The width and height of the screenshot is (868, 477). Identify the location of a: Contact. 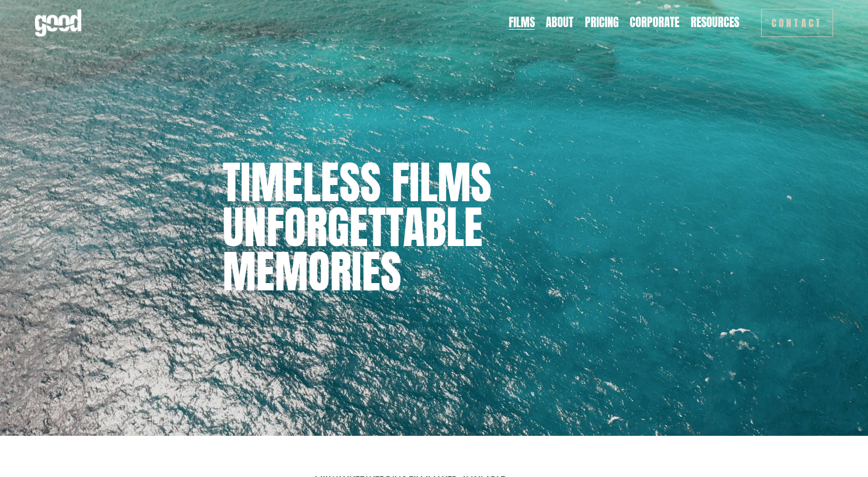
(797, 23).